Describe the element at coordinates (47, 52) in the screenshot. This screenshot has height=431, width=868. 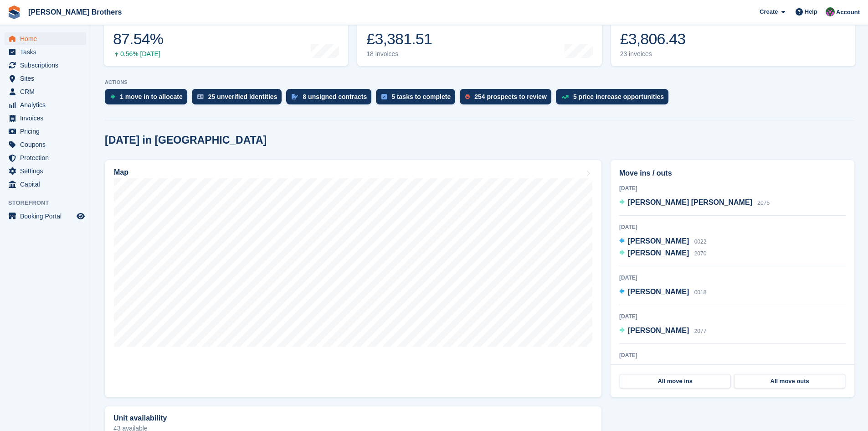
I see `span: Tasks` at that location.